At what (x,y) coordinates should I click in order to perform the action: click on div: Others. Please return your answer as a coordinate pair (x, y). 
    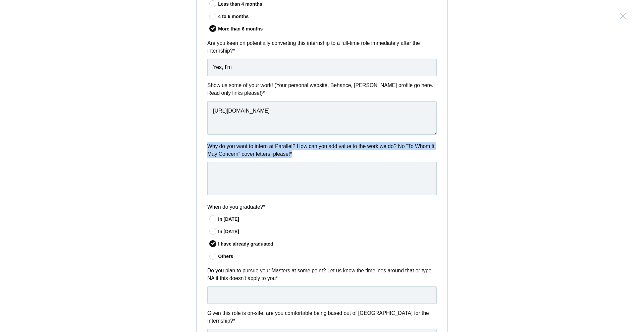
    Looking at the image, I should click on (327, 256).